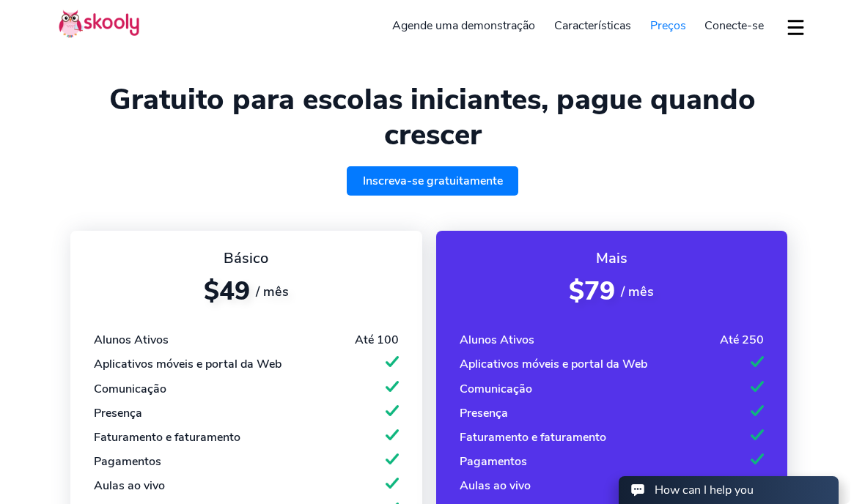  I want to click on a: Características, so click(592, 26).